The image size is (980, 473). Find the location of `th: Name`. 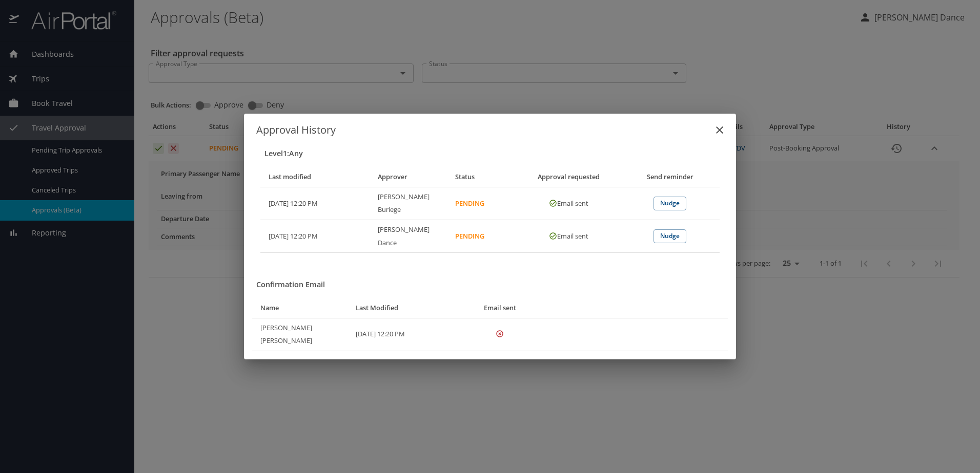

th: Name is located at coordinates (300, 308).